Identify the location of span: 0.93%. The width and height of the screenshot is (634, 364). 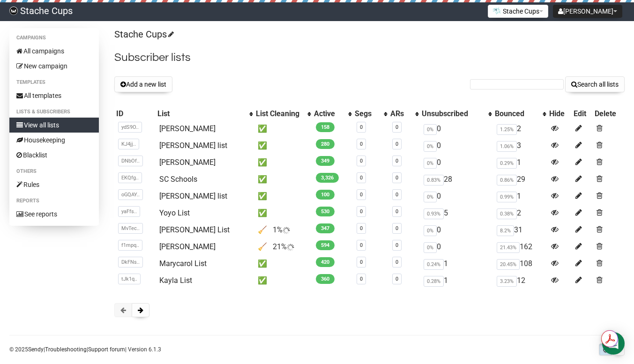
(434, 214).